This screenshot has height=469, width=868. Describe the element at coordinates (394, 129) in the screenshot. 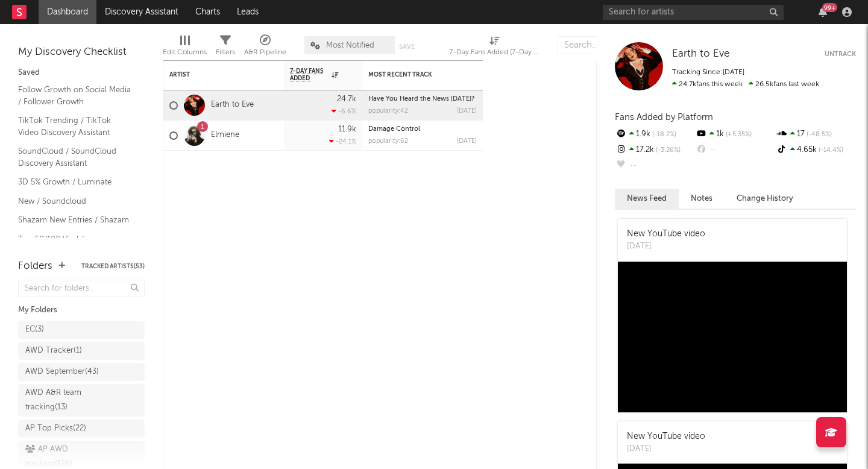

I see `a: Damage Control` at that location.